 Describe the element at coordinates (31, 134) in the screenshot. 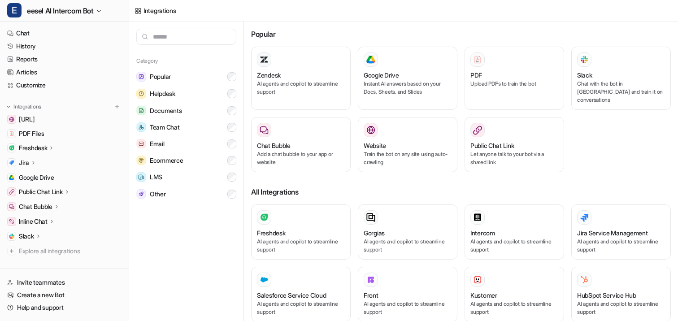

I see `span: PDF Files` at that location.